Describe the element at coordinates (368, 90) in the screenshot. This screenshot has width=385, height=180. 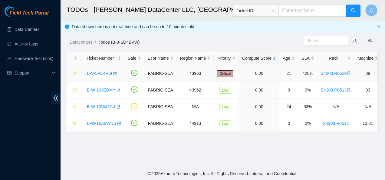
I see `td: 03` at that location.